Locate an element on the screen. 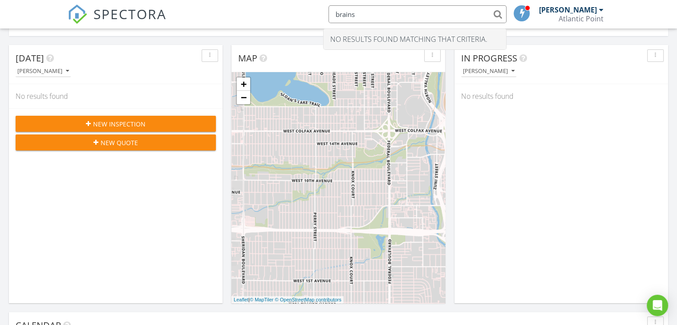 This screenshot has height=325, width=677. a: SPECTORA is located at coordinates (117, 21).